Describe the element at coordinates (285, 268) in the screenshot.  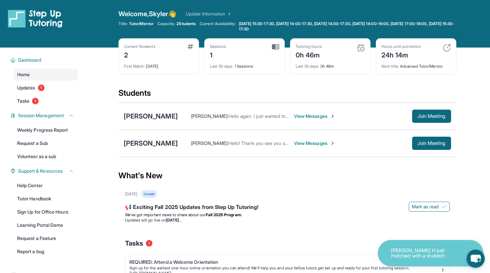
I see `div: Sign up for the earliest one-hour online orientation you can attend! We’ll help you and your fell...` at that location.